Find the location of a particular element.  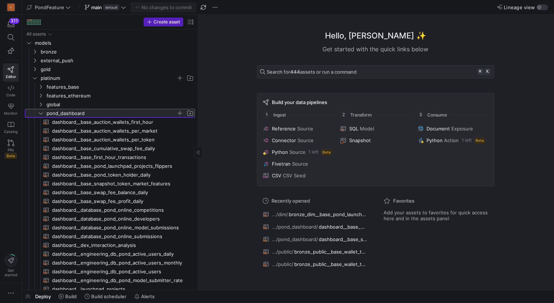

span: bronze_public__base_wallet_token_balance_now is located at coordinates (331, 252).